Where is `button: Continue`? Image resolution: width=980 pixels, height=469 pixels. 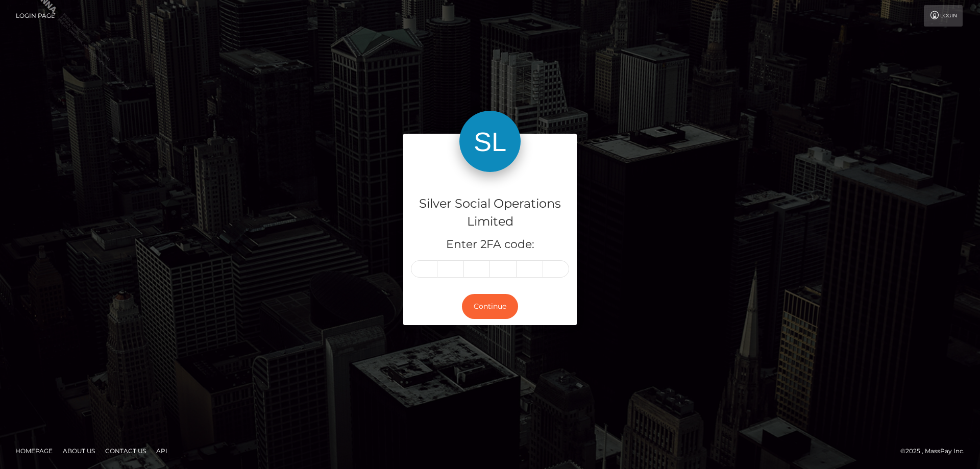 button: Continue is located at coordinates (490, 306).